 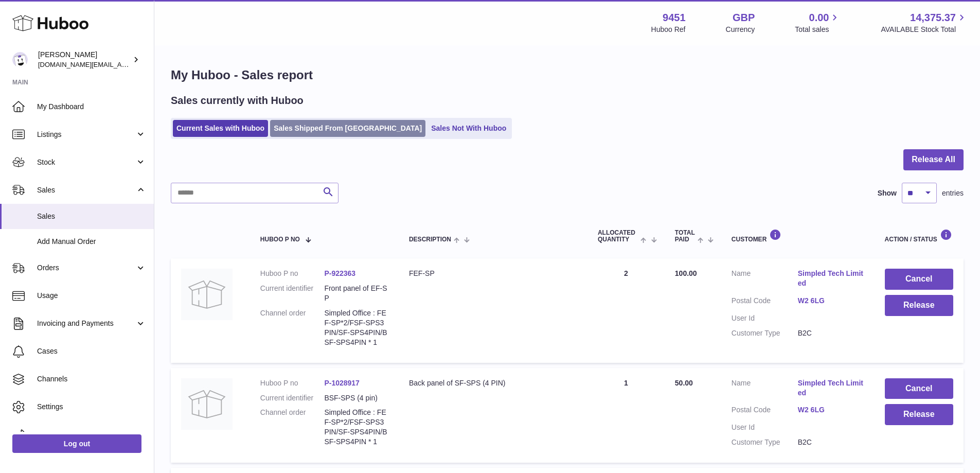 I want to click on div: FEF-SP, so click(x=493, y=273).